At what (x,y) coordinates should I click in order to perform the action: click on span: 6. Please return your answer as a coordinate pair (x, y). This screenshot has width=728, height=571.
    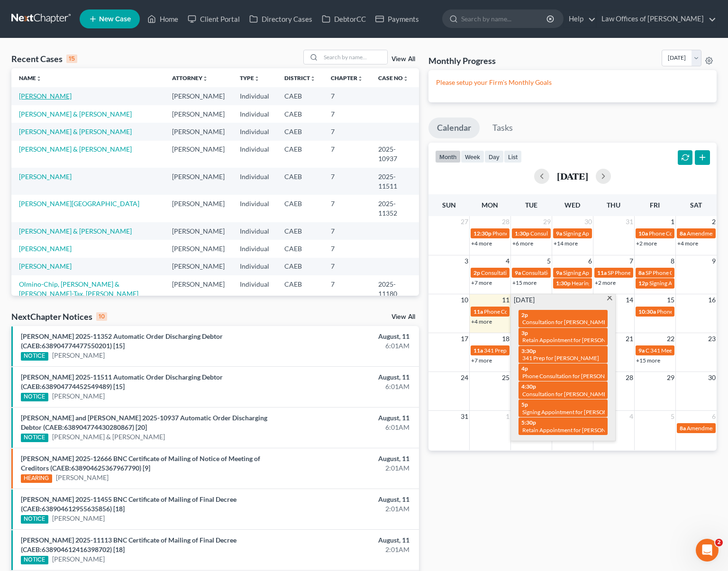
    Looking at the image, I should click on (714, 416).